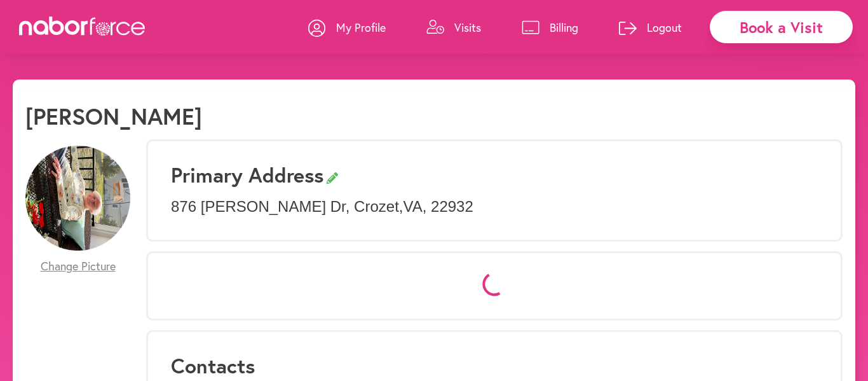 The height and width of the screenshot is (381, 868). Describe the element at coordinates (650, 27) in the screenshot. I see `a: Logout` at that location.